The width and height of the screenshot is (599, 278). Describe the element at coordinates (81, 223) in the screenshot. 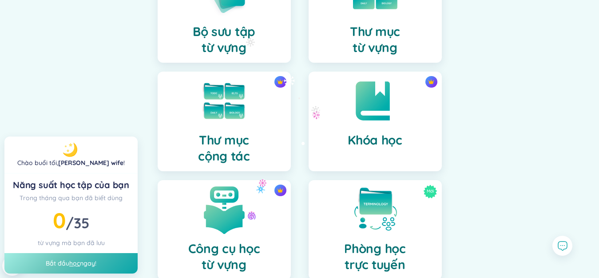

I see `span: 35` at that location.